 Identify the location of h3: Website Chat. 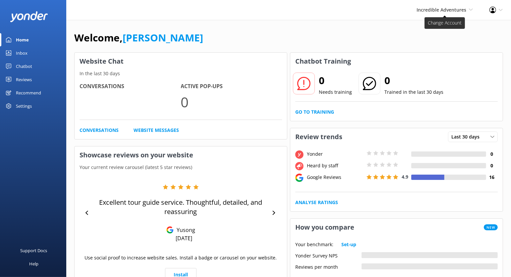
(180, 61).